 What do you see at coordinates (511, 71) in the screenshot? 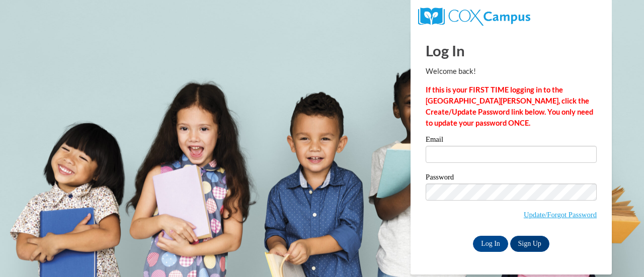
I see `p: Welcome back!` at bounding box center [511, 71].